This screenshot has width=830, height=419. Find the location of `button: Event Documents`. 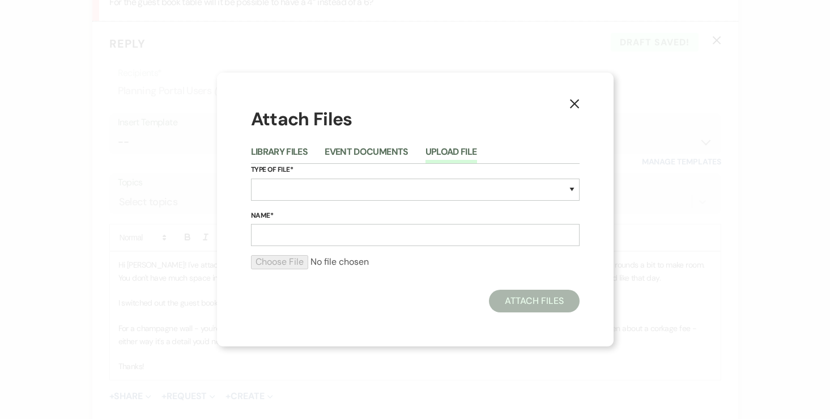

button: Event Documents is located at coordinates (366, 155).